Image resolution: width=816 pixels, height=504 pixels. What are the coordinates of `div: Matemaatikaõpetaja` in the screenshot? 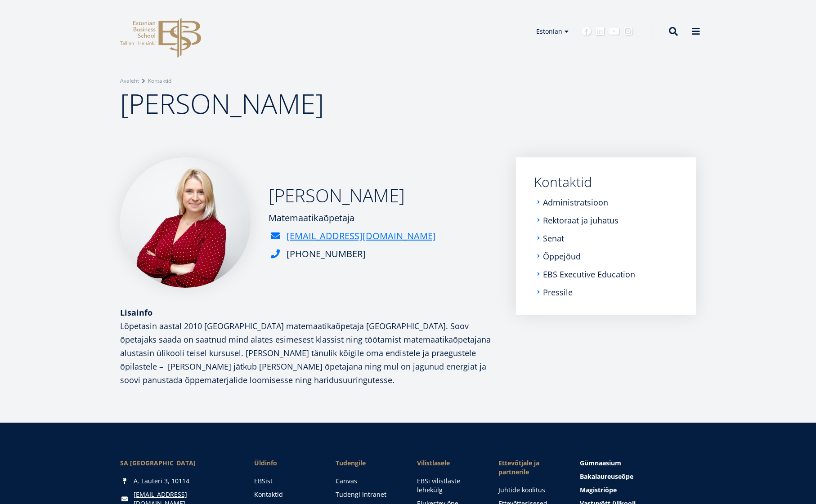 It's located at (352, 218).